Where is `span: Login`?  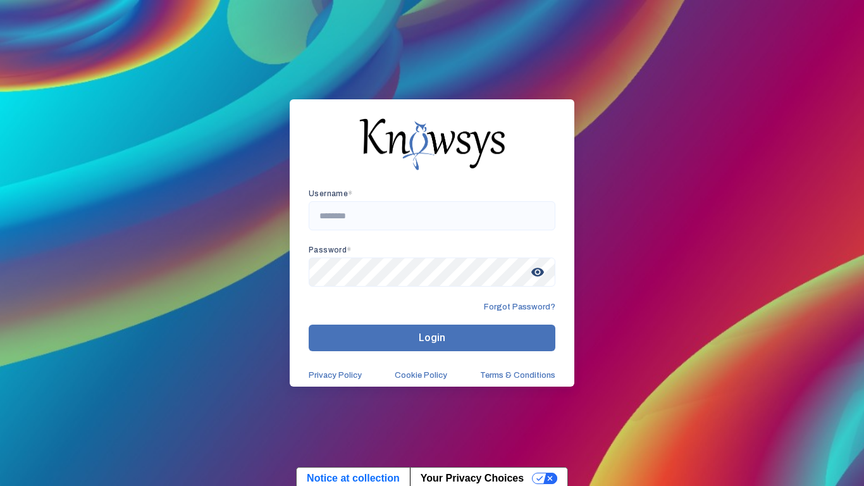
span: Login is located at coordinates (432, 337).